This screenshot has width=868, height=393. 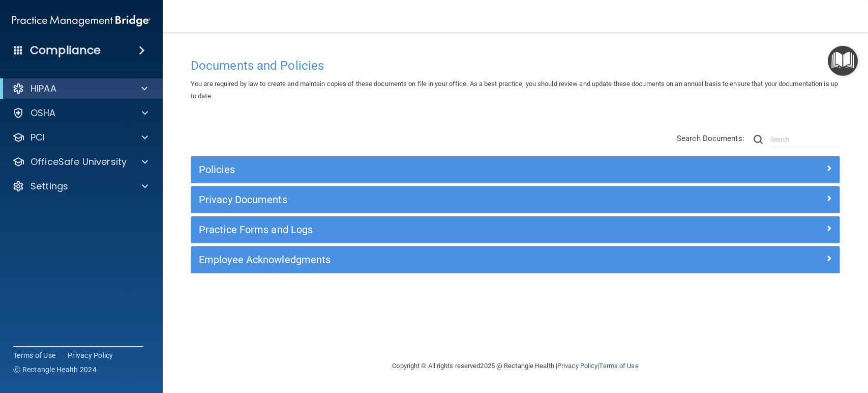 What do you see at coordinates (434, 229) in the screenshot?
I see `h5: Practice Forms and Logs` at bounding box center [434, 229].